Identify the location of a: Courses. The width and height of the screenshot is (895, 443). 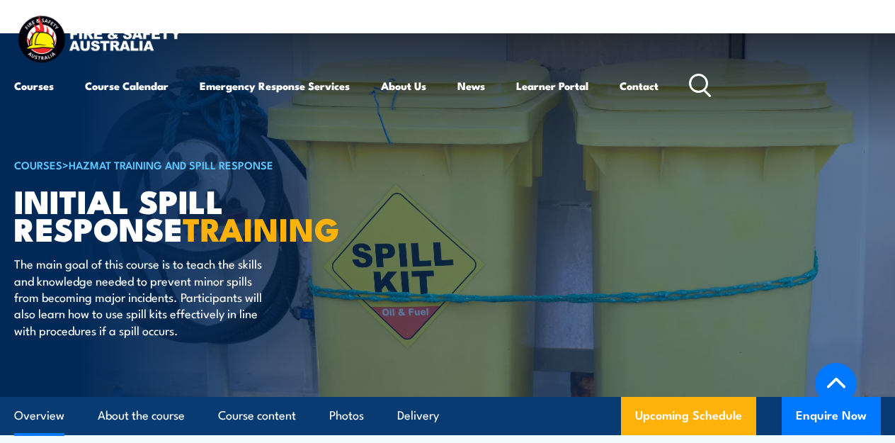
(34, 86).